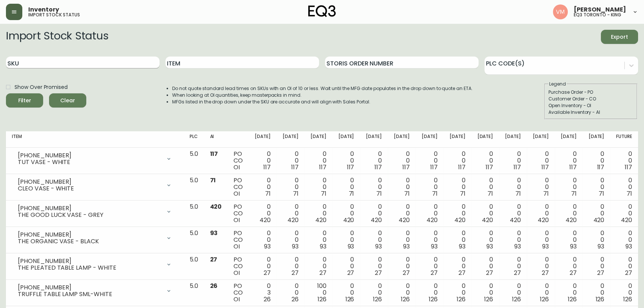 This screenshot has width=644, height=308. I want to click on div: THE PLEATED TABLE LAMP - WHITE, so click(89, 268).